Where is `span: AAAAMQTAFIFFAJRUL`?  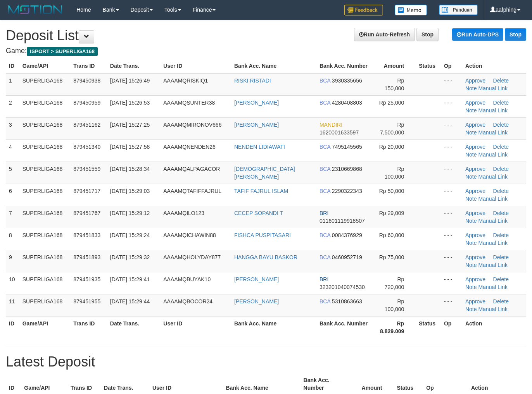
span: AAAAMQTAFIFFAJRUL is located at coordinates (192, 191).